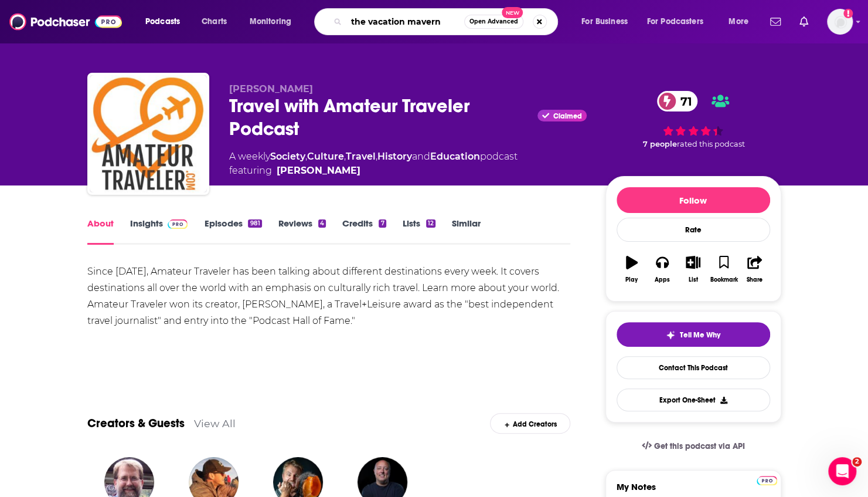 Image resolution: width=868 pixels, height=497 pixels. What do you see at coordinates (148, 134) in the screenshot?
I see `a: Travel with Amateur Traveler Podcast` at bounding box center [148, 134].